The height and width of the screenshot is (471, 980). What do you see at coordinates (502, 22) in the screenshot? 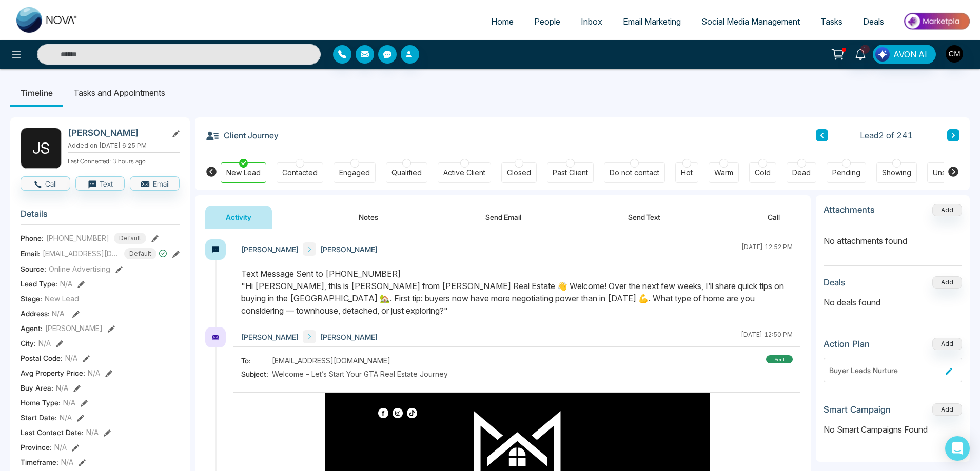
I see `span: Home` at bounding box center [502, 22].